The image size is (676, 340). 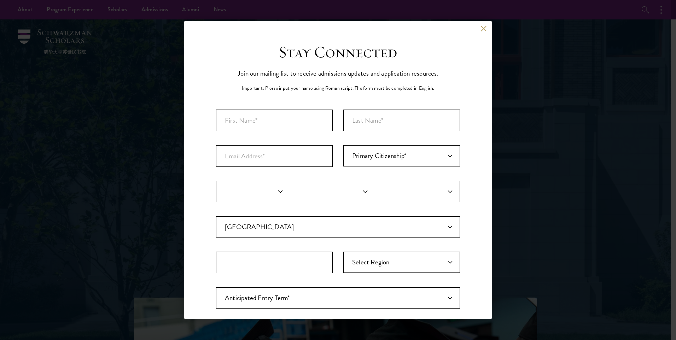 What do you see at coordinates (338, 73) in the screenshot?
I see `p: Join our mailing list to receive admissions updates and application resources.` at bounding box center [338, 73].